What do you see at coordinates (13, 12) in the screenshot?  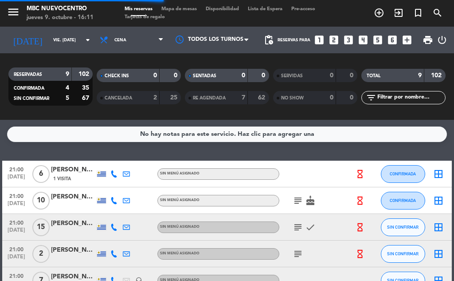 I see `i: menu` at bounding box center [13, 12].